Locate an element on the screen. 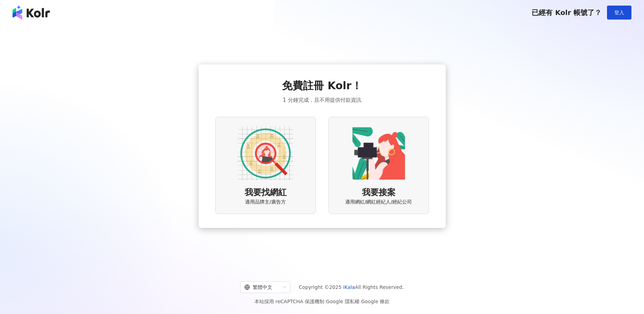 This screenshot has height=314, width=644. a: Google 隱私權 is located at coordinates (343, 301).